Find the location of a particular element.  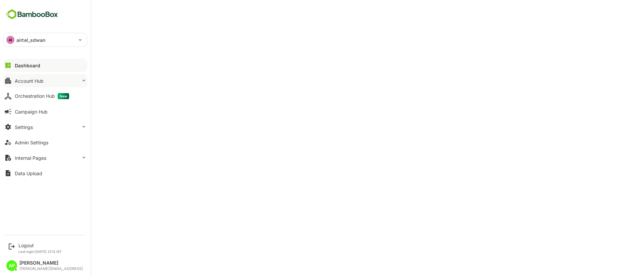

button: Campaign Hub is located at coordinates (45, 112).